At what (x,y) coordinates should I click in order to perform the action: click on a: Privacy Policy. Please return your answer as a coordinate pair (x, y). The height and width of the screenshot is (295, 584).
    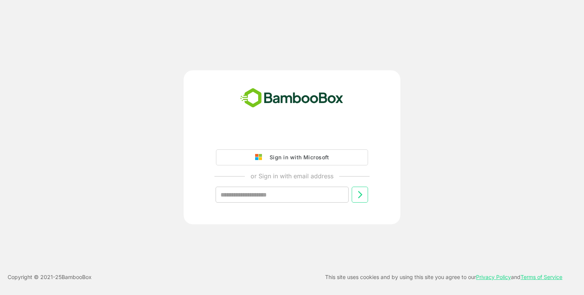
    Looking at the image, I should click on (494, 277).